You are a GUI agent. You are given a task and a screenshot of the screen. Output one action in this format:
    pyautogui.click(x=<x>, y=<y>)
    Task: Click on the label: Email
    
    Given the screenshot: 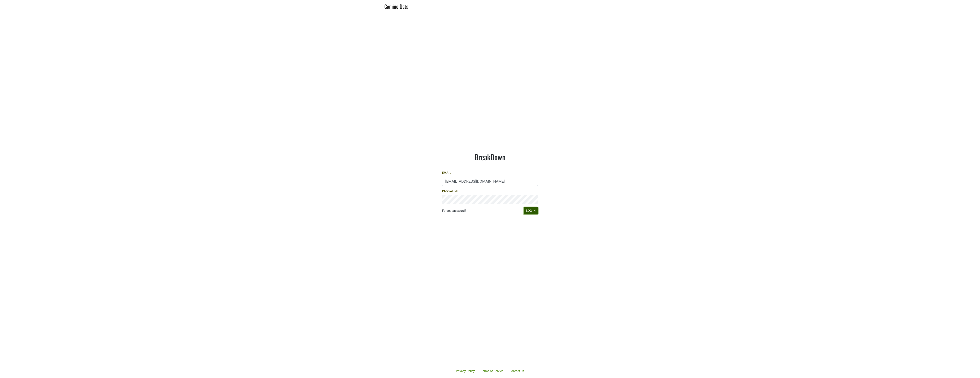 What is the action you would take?
    pyautogui.click(x=447, y=173)
    